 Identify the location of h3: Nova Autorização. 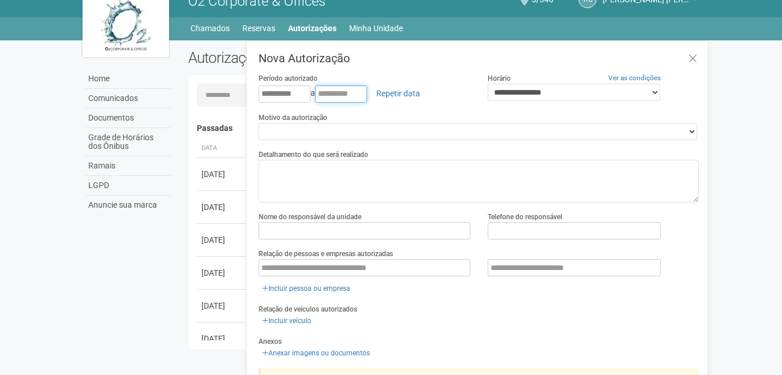
(479, 58).